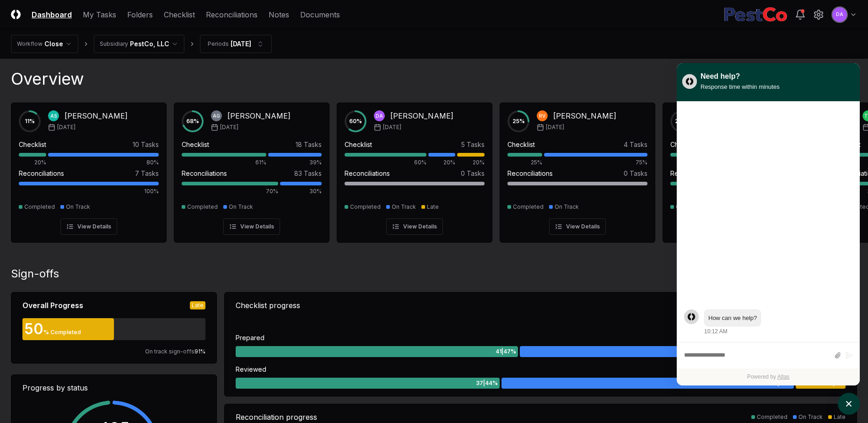  Describe the element at coordinates (689, 82) in the screenshot. I see `img: yblje5SQxOoZuw2TcITt_icon.png` at that location.